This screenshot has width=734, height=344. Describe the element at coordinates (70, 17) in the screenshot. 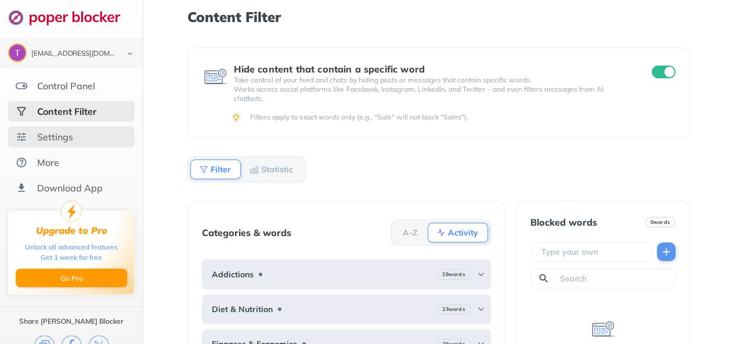

I see `img: logo-webpage.svg` at that location.